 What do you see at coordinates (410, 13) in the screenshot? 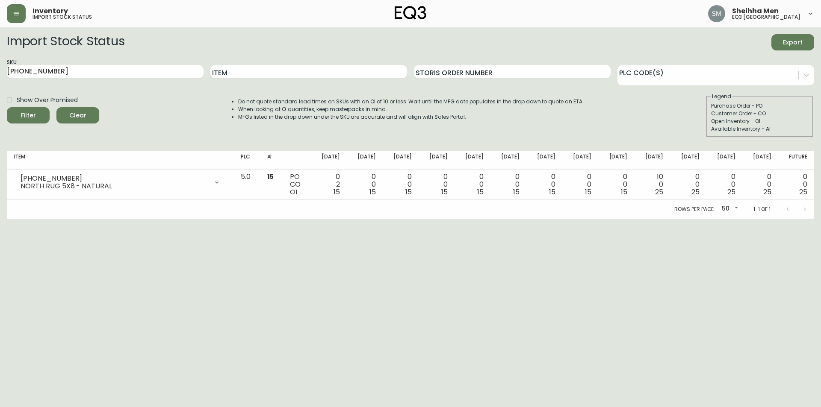
I see `img: logo` at bounding box center [410, 13].